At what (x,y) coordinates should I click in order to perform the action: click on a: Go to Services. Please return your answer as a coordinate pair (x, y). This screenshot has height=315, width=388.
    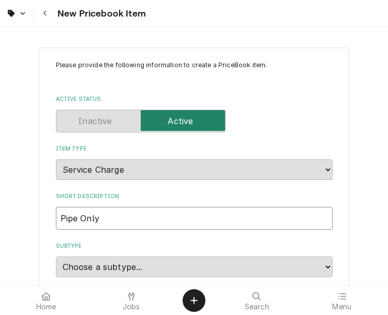
    Looking at the image, I should click on (17, 13).